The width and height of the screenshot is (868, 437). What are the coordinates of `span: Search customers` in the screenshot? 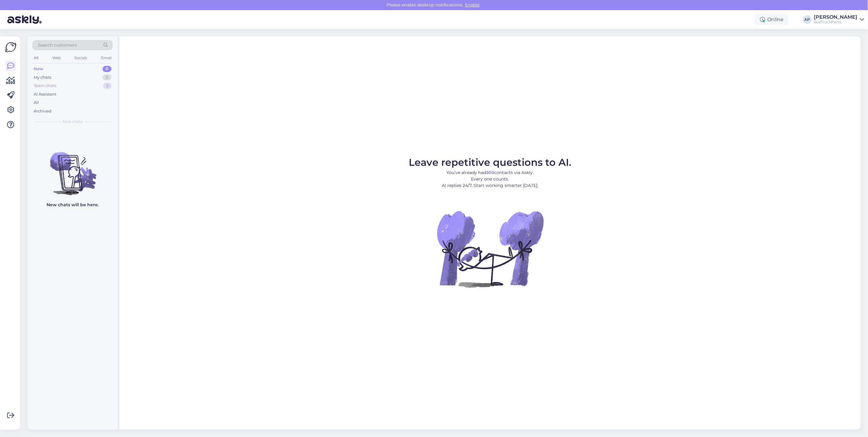 It's located at (57, 45).